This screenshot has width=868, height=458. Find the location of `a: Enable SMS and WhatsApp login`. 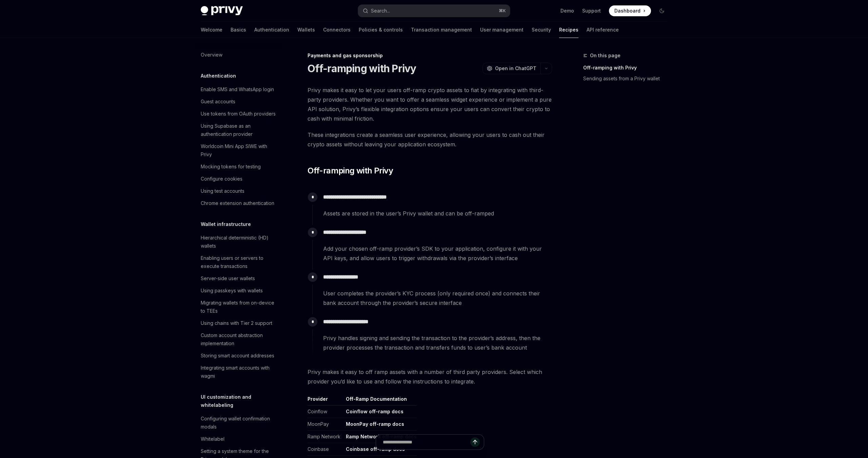

a: Enable SMS and WhatsApp login is located at coordinates (239, 89).